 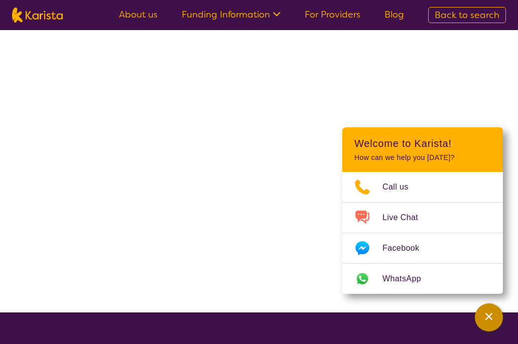 What do you see at coordinates (332, 15) in the screenshot?
I see `a: For Providers` at bounding box center [332, 15].